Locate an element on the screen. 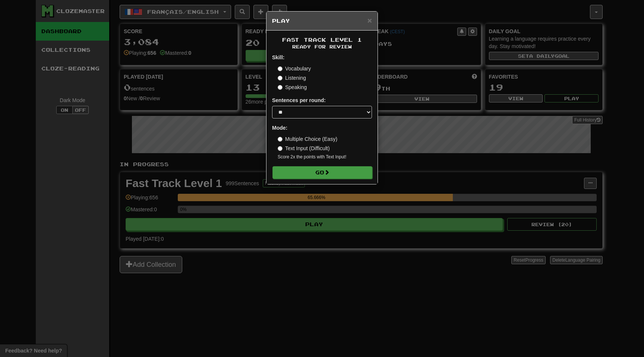 This screenshot has height=357, width=644. button: Close is located at coordinates (370, 20).